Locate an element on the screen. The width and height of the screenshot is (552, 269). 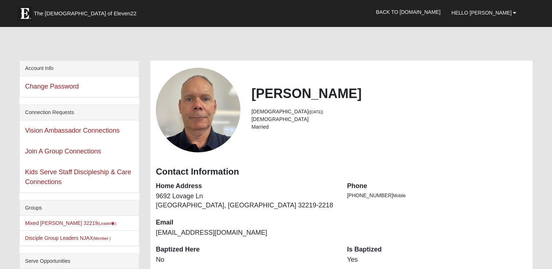
div: Connection Requests is located at coordinates (79, 113).